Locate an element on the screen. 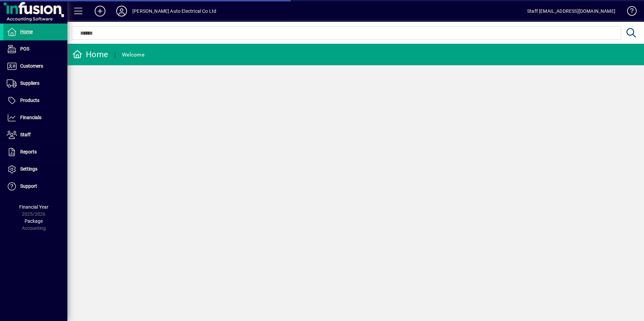 This screenshot has width=644, height=321. a: Knowledge Base is located at coordinates (629, 12).